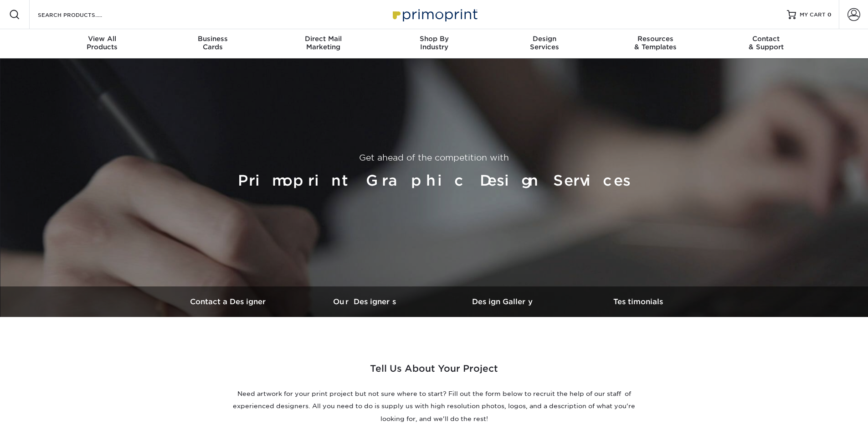 Image resolution: width=868 pixels, height=431 pixels. I want to click on input: SEARCH PRODUCTS....., so click(81, 15).